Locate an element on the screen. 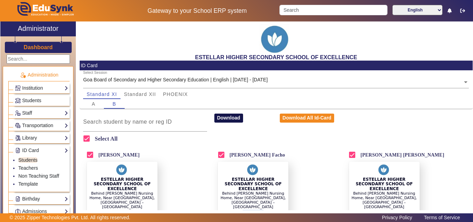  h2: ESTELLAR HIGHER SECONDARY SCHOOL OF EXCELLENCE is located at coordinates (276, 57).